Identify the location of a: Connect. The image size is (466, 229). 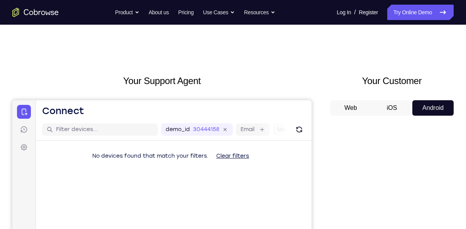
(12, 12).